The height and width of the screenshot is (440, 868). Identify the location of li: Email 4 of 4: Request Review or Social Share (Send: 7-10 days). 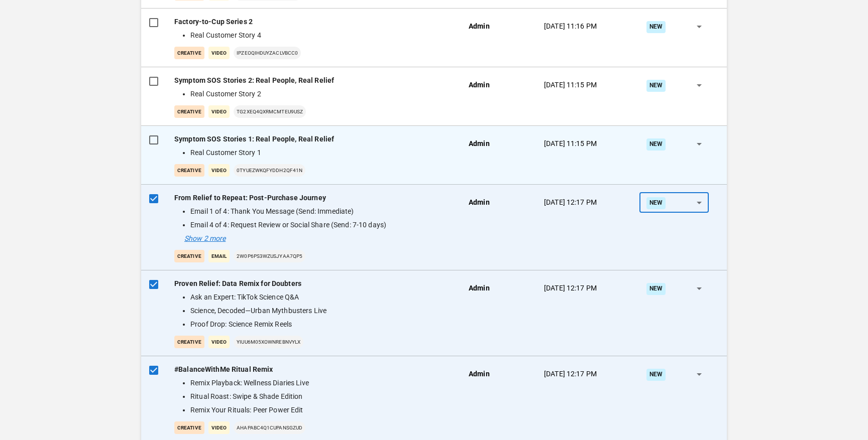
(319, 225).